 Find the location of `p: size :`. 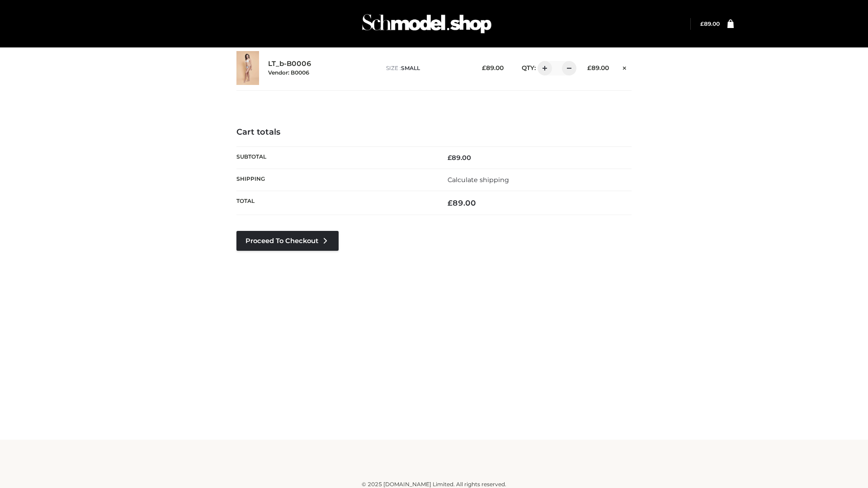

p: size : is located at coordinates (426, 68).